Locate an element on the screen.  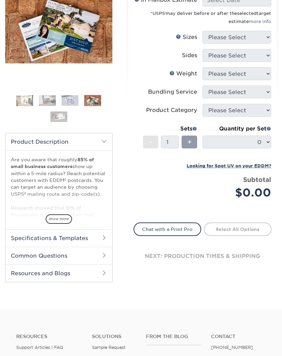
div: Sides is located at coordinates (189, 56).